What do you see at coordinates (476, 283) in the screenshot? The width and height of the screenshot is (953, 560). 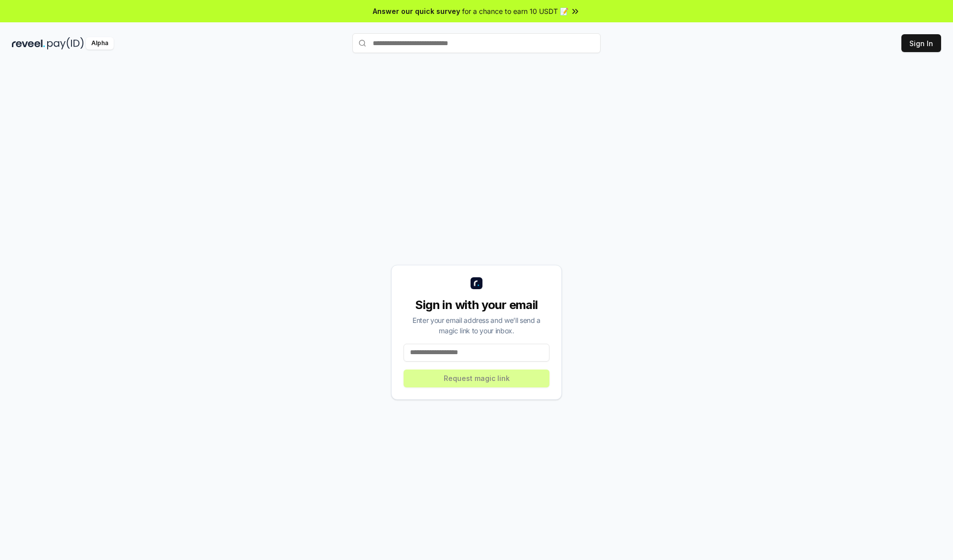 I see `img: logo_small` at bounding box center [476, 283].